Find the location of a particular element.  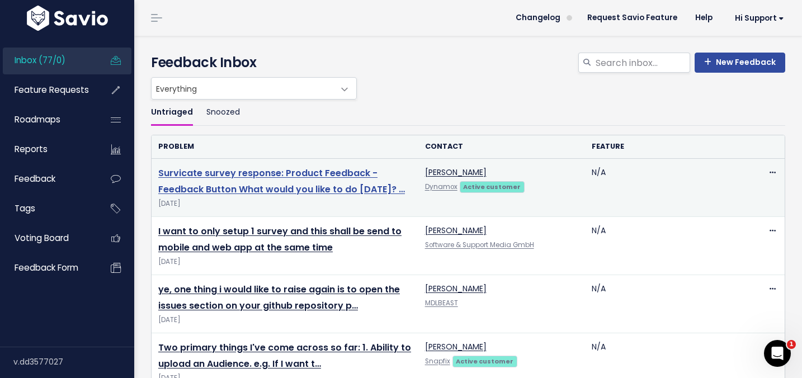

a: Tags is located at coordinates (48, 209).